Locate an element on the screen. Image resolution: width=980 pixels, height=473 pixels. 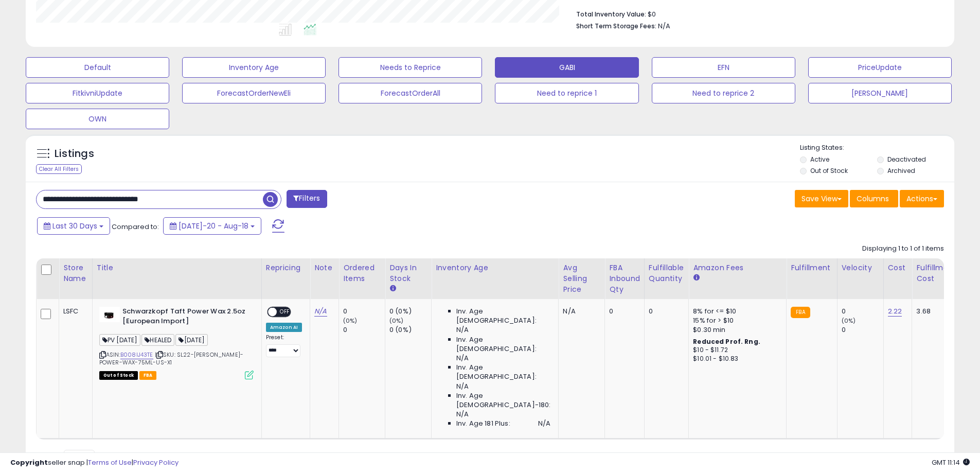
div: Fulfillment Cost is located at coordinates (936, 274).